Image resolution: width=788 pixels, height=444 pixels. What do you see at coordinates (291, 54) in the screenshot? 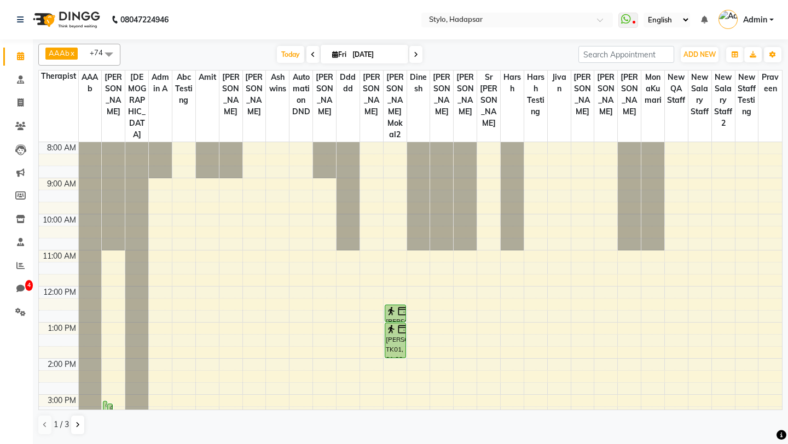
I see `span: Today` at bounding box center [291, 54].